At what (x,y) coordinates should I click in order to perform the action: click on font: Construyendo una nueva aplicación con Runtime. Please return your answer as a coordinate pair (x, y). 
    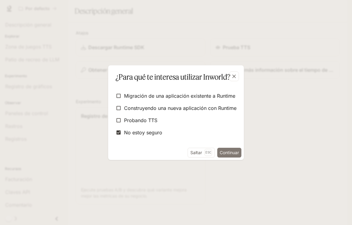
    Looking at the image, I should click on (180, 108).